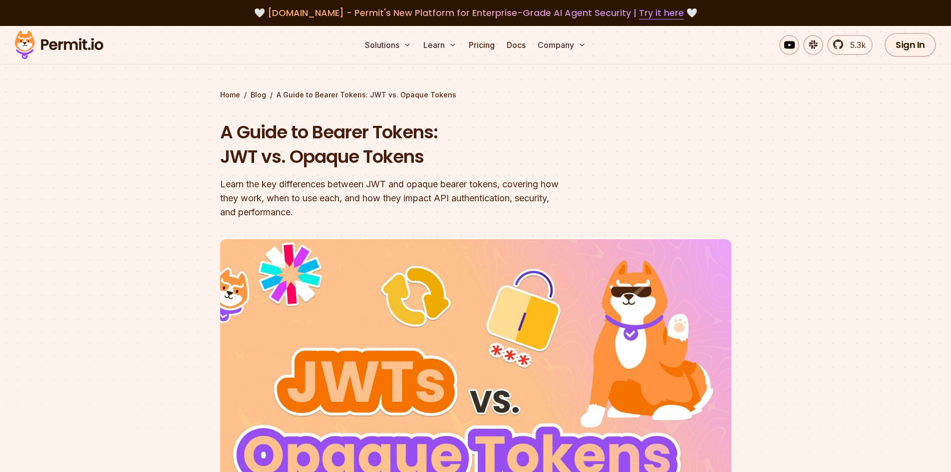 The width and height of the screenshot is (951, 472). What do you see at coordinates (440, 45) in the screenshot?
I see `button: Learn` at bounding box center [440, 45].